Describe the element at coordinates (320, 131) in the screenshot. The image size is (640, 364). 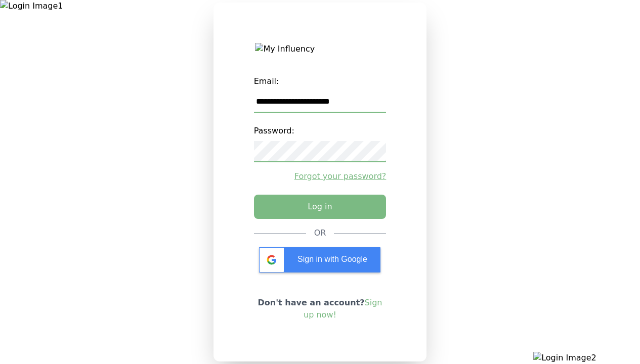
I see `label: Password:` at that location.